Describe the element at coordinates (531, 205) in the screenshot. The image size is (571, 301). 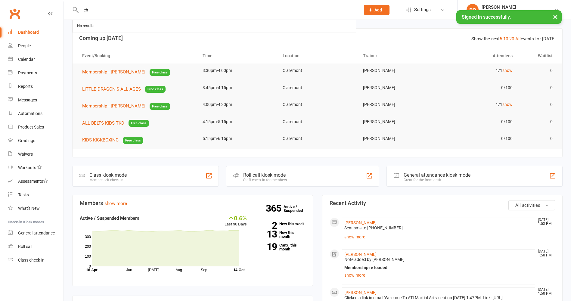
I see `button: All activities` at that location.